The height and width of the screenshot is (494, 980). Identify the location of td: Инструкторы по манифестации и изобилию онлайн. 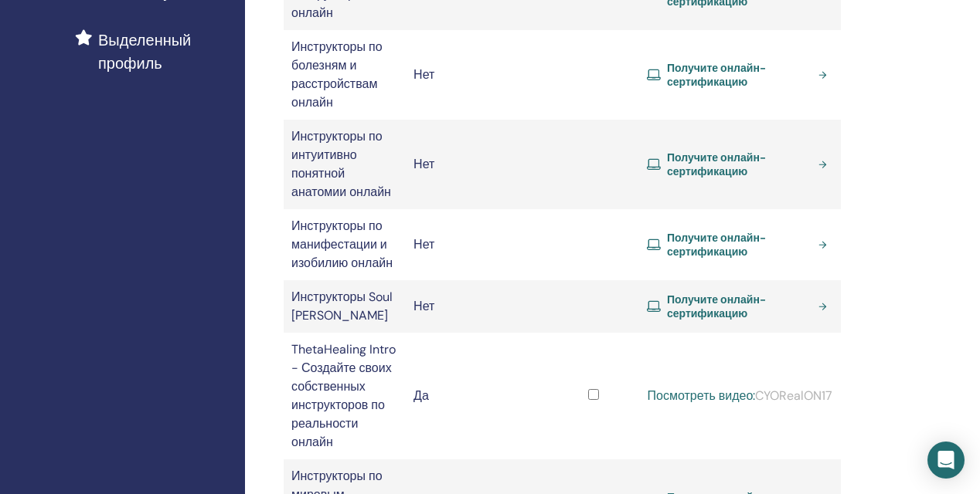
(345, 245).